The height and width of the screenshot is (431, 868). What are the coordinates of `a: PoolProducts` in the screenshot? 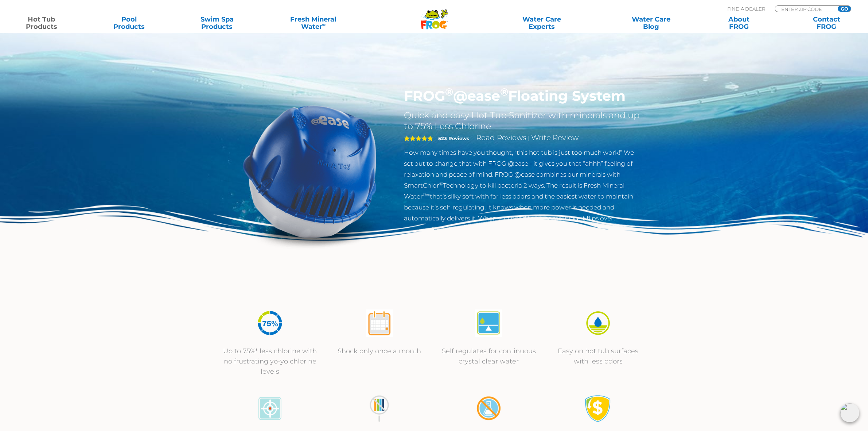 It's located at (129, 23).